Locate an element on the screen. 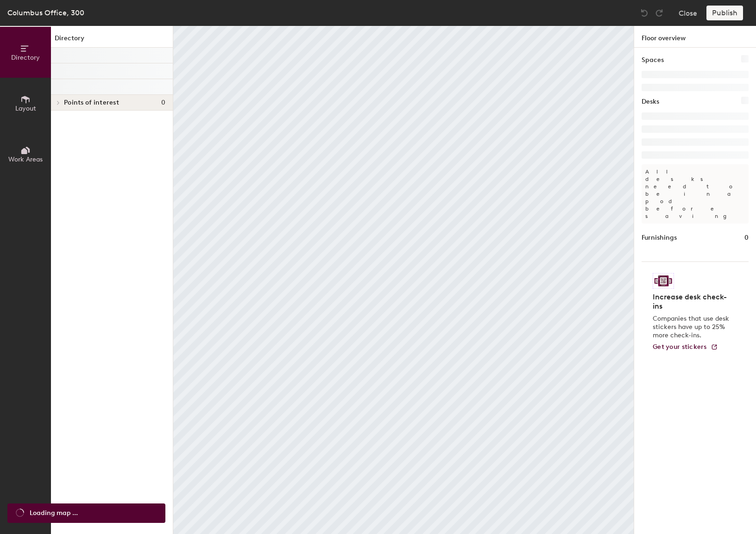 This screenshot has height=534, width=756. p: Companies that use desk stickers have up to 25% more check-ins. is located at coordinates (692, 327).